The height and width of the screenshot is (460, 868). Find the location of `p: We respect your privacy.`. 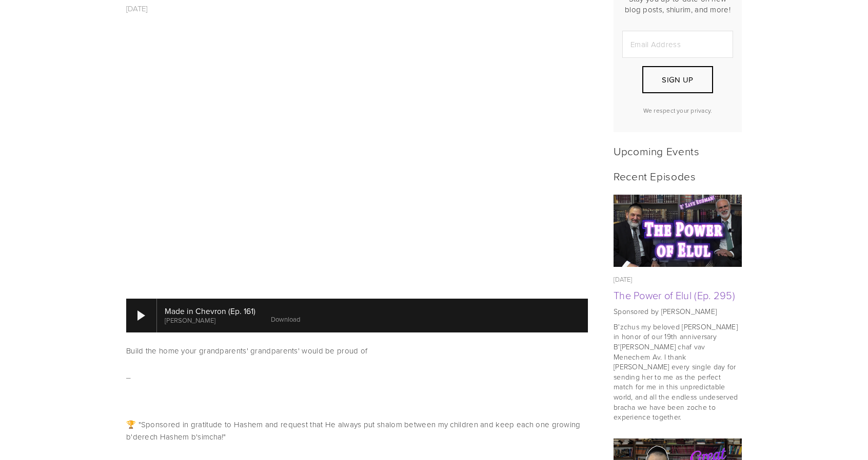

p: We respect your privacy. is located at coordinates (677, 110).